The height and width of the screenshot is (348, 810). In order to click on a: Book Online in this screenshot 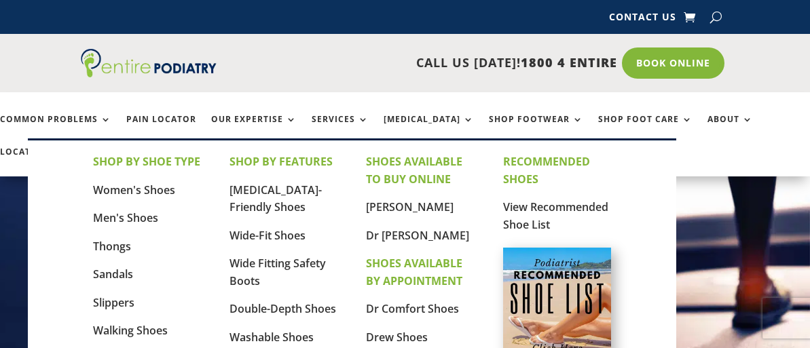, I will do `click(673, 63)`.